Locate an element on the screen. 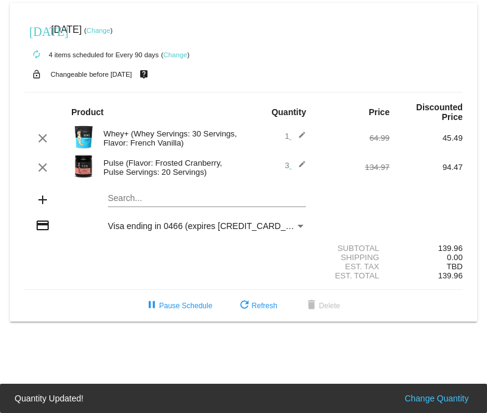 The width and height of the screenshot is (487, 413). img: Image-1-Carousel-Pulse-20S-Frosted-Cranberry-Transp.png is located at coordinates (83, 166).